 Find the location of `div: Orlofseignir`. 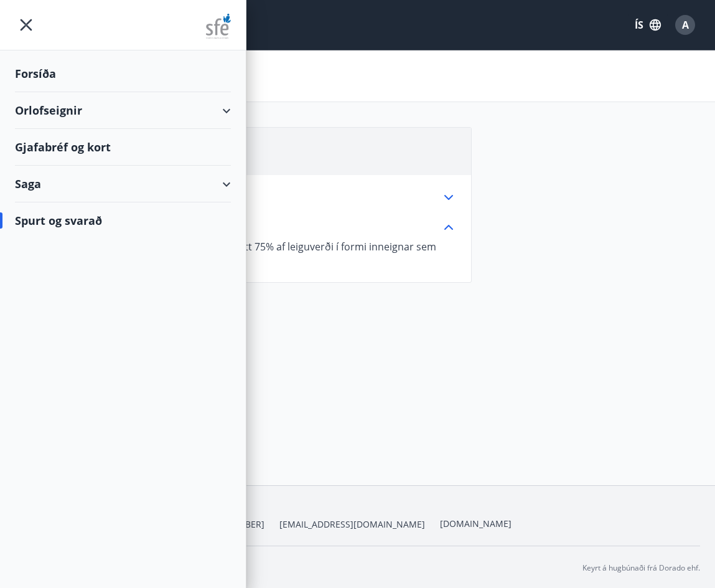

div: Orlofseignir is located at coordinates (123, 110).